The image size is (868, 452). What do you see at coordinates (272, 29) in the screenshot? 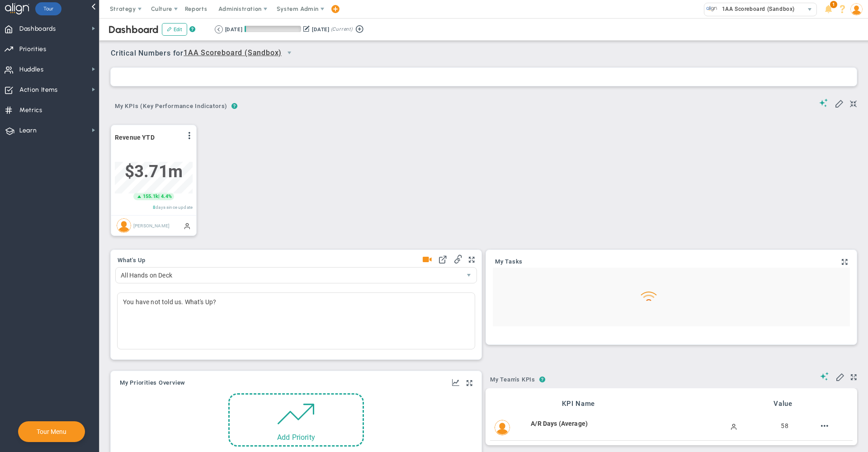
I see `div: Period Progress: 2% Day 2 of 91 with 89 remaining.` at bounding box center [272, 29].